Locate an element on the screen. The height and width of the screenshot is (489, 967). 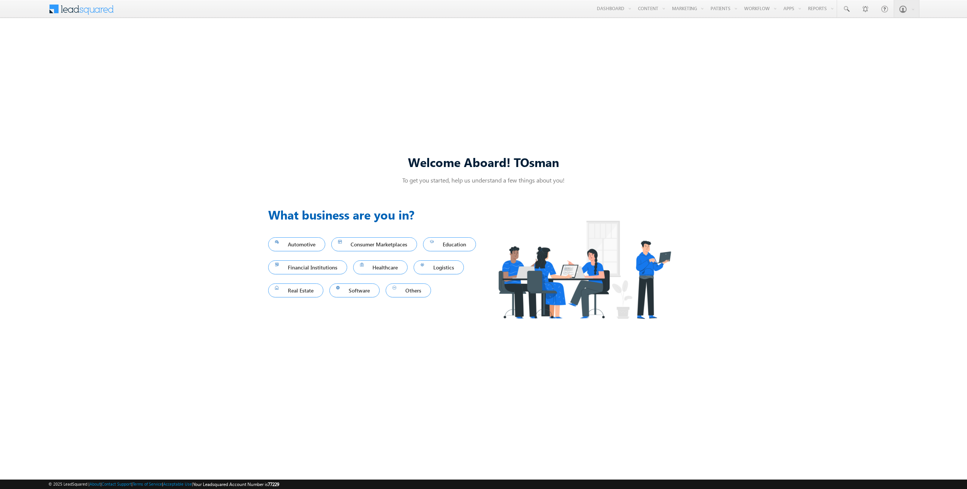
a: About is located at coordinates (95, 483).